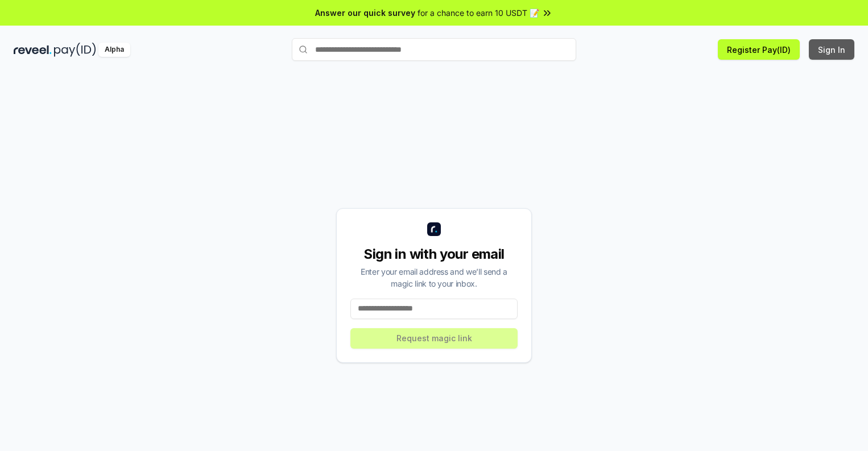  What do you see at coordinates (434, 277) in the screenshot?
I see `div: Enter your email address and we’ll send a magic link to your inbox.` at bounding box center [434, 277].